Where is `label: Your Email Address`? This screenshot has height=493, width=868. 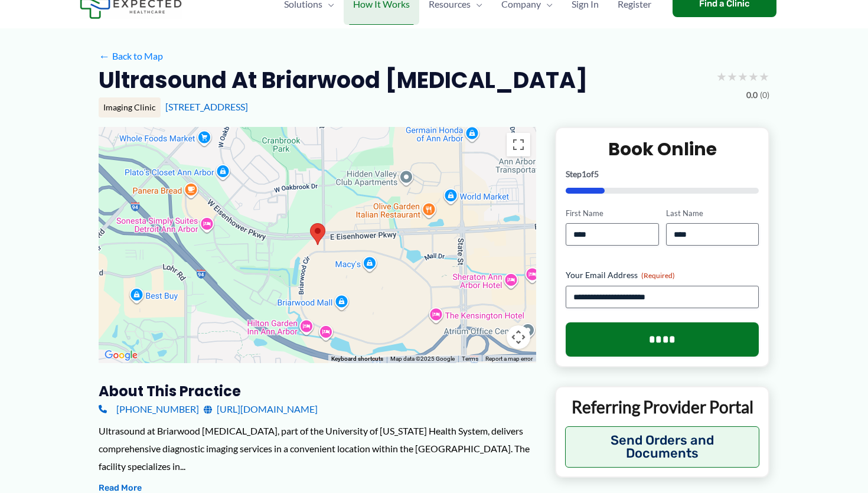
label: Your Email Address is located at coordinates (662, 275).